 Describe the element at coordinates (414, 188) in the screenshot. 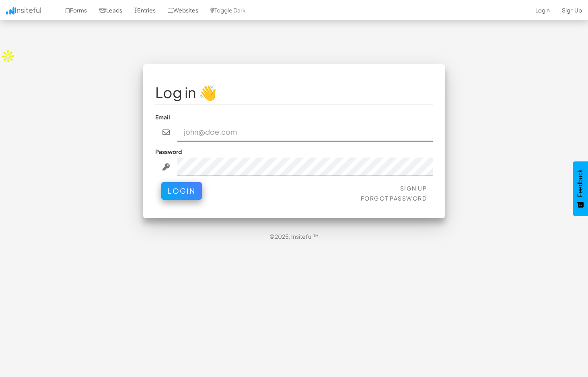

I see `a: Sign Up` at that location.